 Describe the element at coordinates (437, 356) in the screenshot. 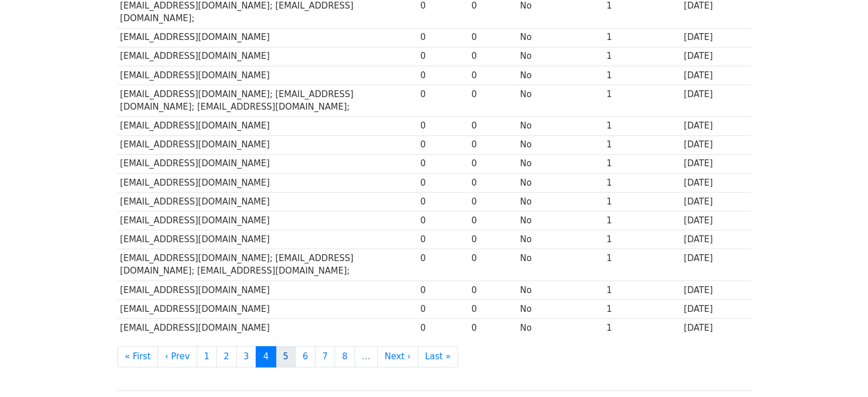

I see `a: Last »` at that location.